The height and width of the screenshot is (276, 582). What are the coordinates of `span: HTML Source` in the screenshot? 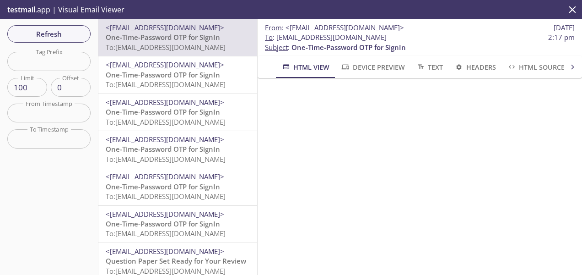 It's located at (536, 67).